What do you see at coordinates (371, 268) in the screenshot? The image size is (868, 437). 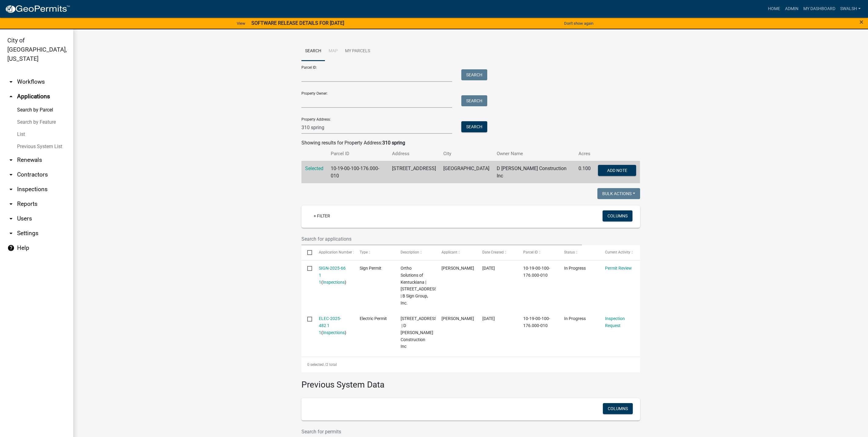 I see `span: Sign Permit` at bounding box center [371, 268].